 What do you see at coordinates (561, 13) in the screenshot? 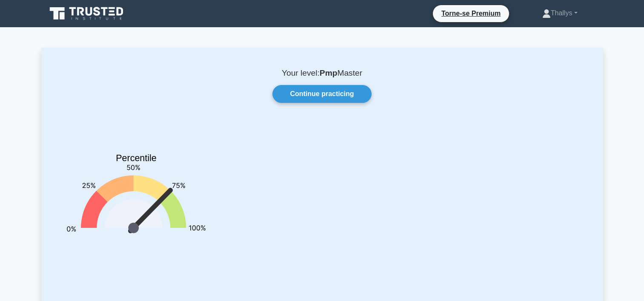
I see `font: Thallys` at bounding box center [561, 13].